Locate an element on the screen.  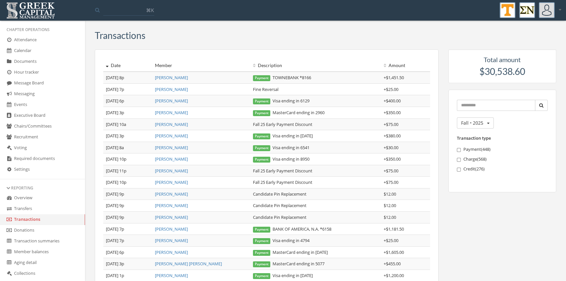
h5: Total amount is located at coordinates (502, 59).